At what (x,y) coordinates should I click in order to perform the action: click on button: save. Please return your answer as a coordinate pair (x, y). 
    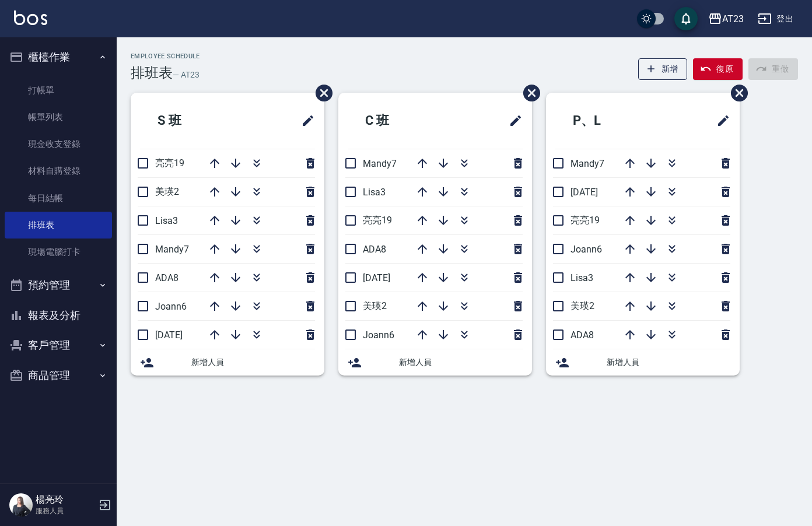
    Looking at the image, I should click on (685, 19).